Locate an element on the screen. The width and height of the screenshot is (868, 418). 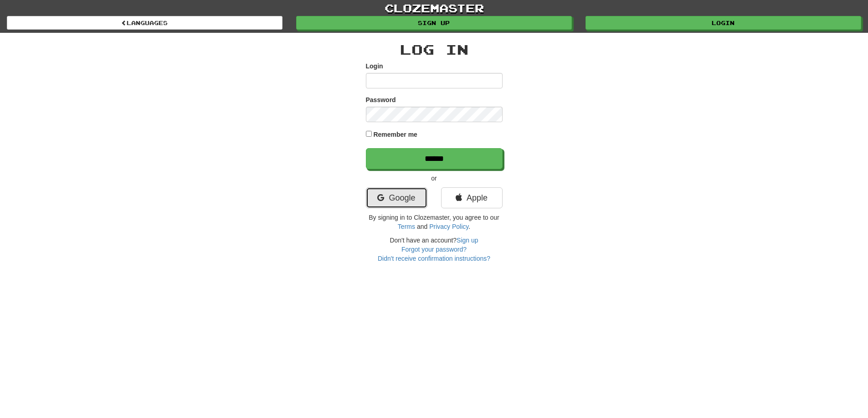
span: emaster, is located at coordinates (432, 217).